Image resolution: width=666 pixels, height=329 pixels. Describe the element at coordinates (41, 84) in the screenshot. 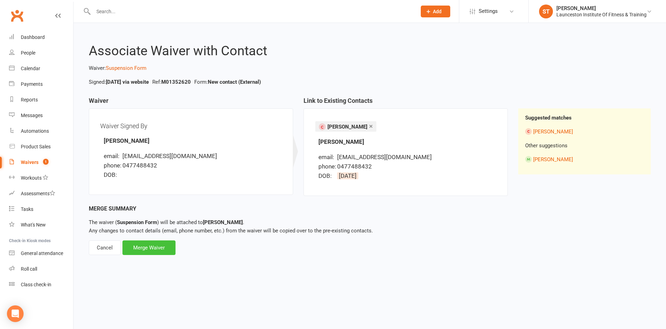

I see `a: Payments` at that location.